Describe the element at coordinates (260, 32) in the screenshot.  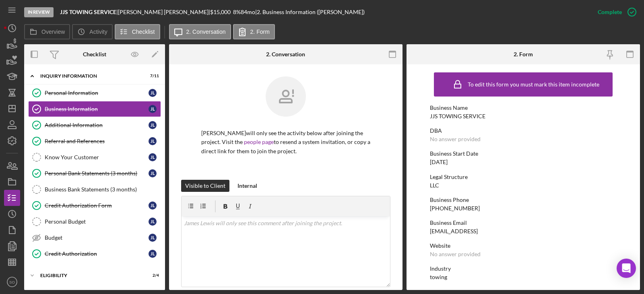
I see `label: 2. Form` at that location.